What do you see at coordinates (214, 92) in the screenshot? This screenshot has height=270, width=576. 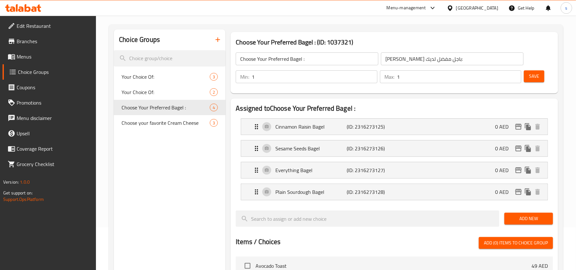 I see `span: 2` at bounding box center [214, 92].